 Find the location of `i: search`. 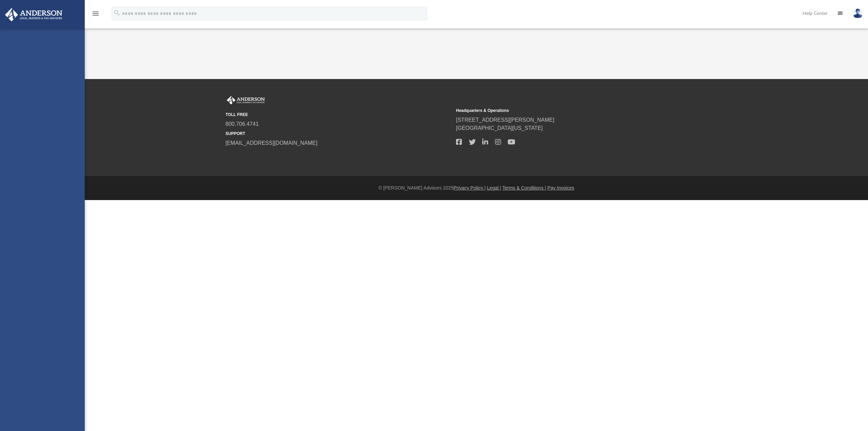

i: search is located at coordinates (117, 13).